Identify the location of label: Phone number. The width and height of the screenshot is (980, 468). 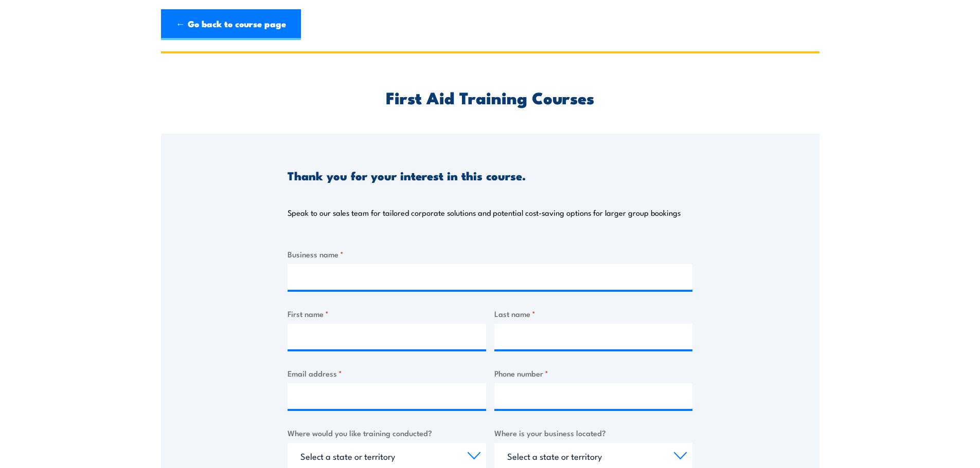
(594, 373).